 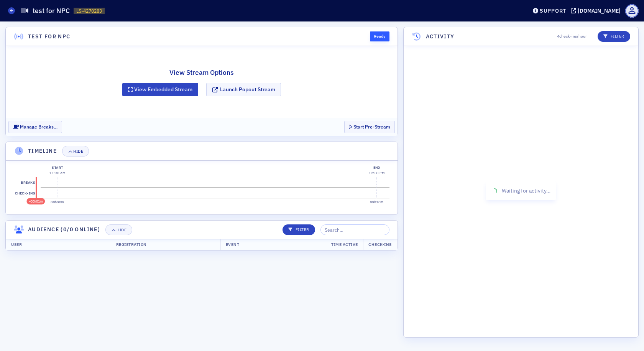 I want to click on time: 11:30 AM, so click(x=57, y=173).